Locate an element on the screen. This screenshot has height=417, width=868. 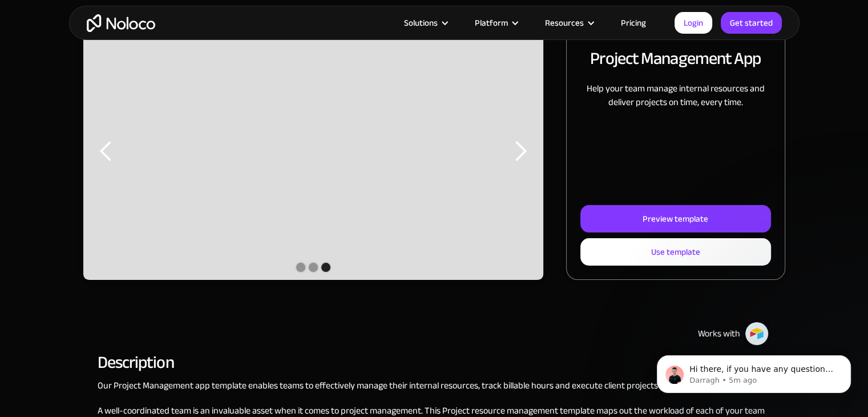
a: Preview template is located at coordinates (675, 219).